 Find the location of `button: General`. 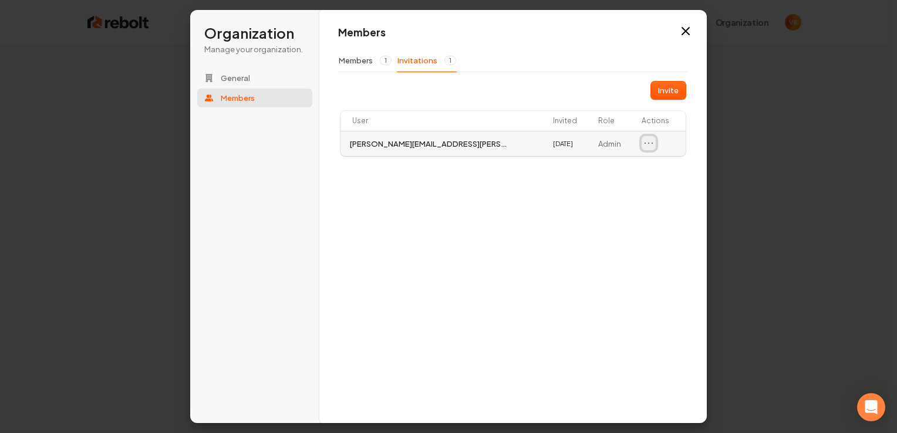

button: General is located at coordinates (255, 78).